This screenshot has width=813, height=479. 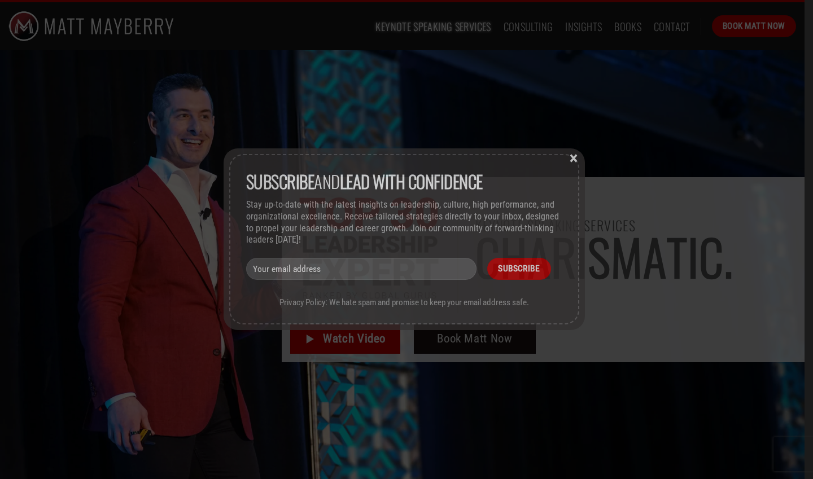 I want to click on p: Stay up-to-date with the latest insights on leadership, culture, high performance, and organizati..., so click(x=404, y=223).